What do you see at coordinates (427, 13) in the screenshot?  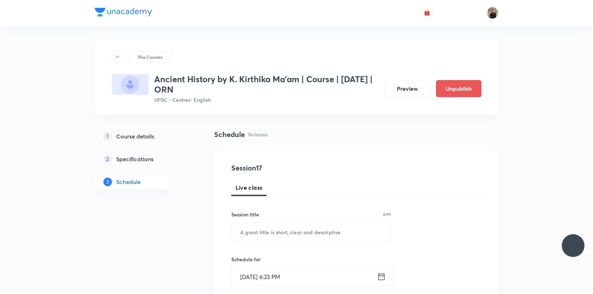 I see `button: avatar` at bounding box center [427, 13].